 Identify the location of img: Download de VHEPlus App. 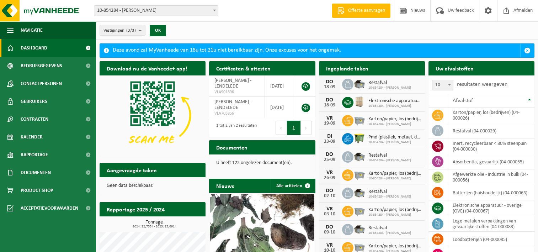
(153, 115).